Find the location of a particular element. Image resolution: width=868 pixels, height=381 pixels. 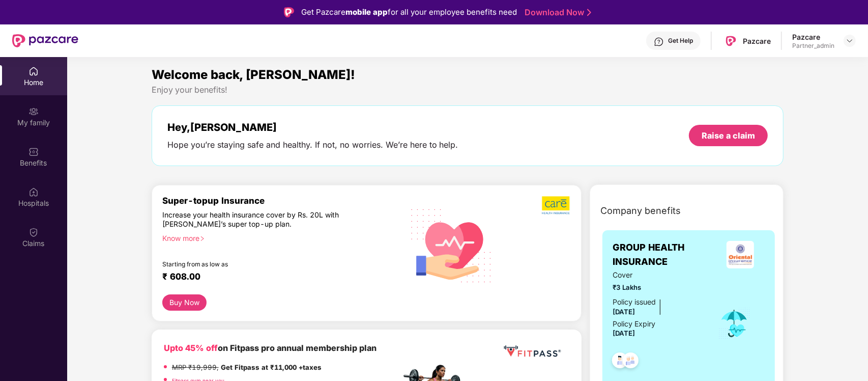

div: Super-topup Insurance is located at coordinates (281, 200).